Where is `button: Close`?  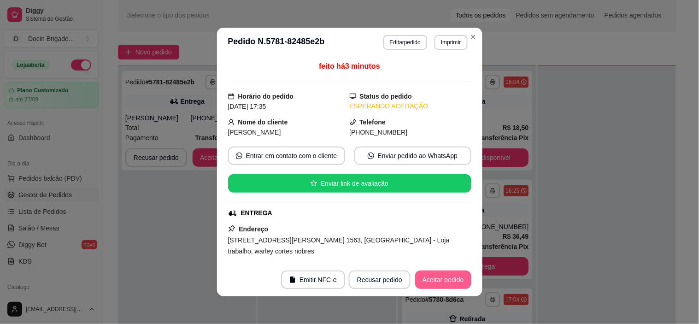 button: Close is located at coordinates (473, 37).